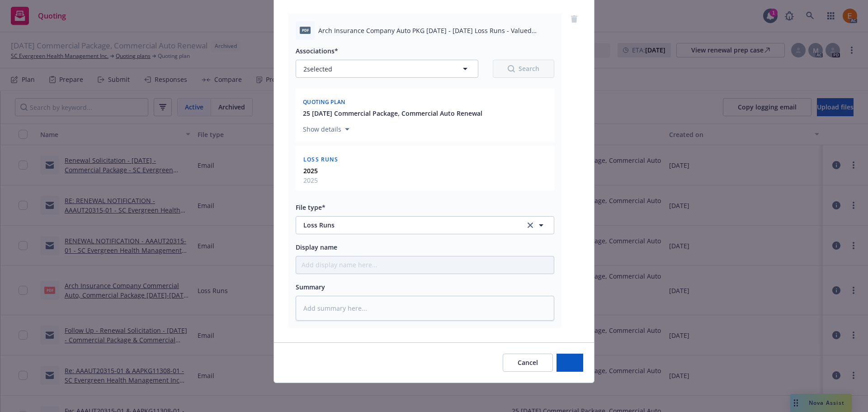 This screenshot has height=412, width=868. I want to click on span: File type*, so click(310, 207).